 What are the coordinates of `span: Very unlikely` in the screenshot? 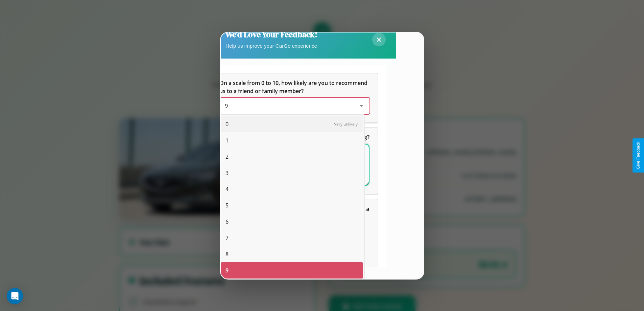 It's located at (346, 124).